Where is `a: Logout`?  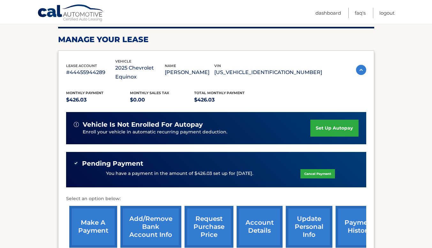
a: Logout is located at coordinates (387, 13).